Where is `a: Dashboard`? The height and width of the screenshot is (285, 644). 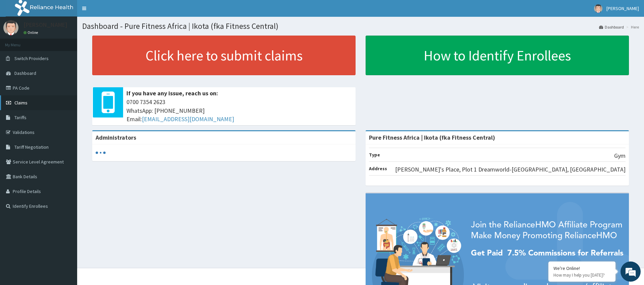 a: Dashboard is located at coordinates (611, 27).